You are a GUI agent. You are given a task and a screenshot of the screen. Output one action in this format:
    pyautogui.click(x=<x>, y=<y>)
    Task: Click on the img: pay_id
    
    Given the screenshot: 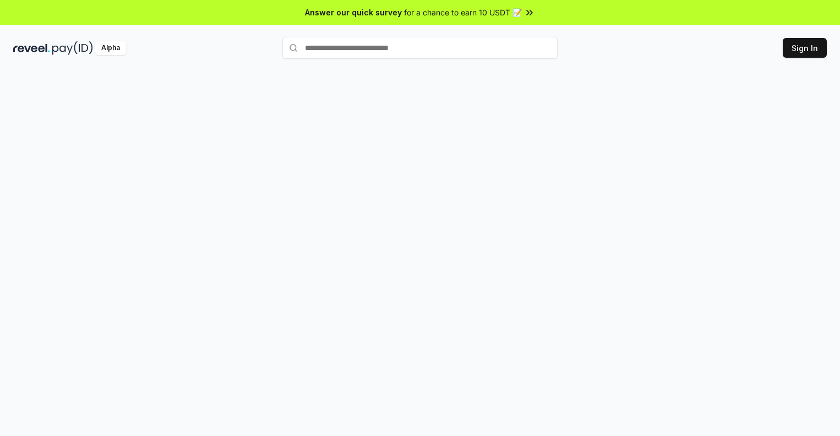 What is the action you would take?
    pyautogui.click(x=73, y=48)
    